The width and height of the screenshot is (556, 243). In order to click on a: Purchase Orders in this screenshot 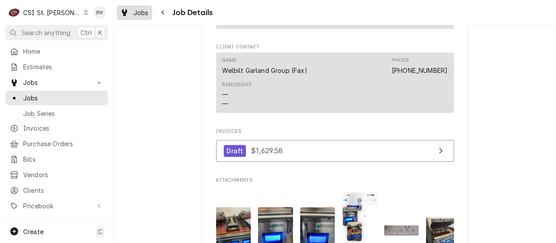, I will do `click(56, 144)`.